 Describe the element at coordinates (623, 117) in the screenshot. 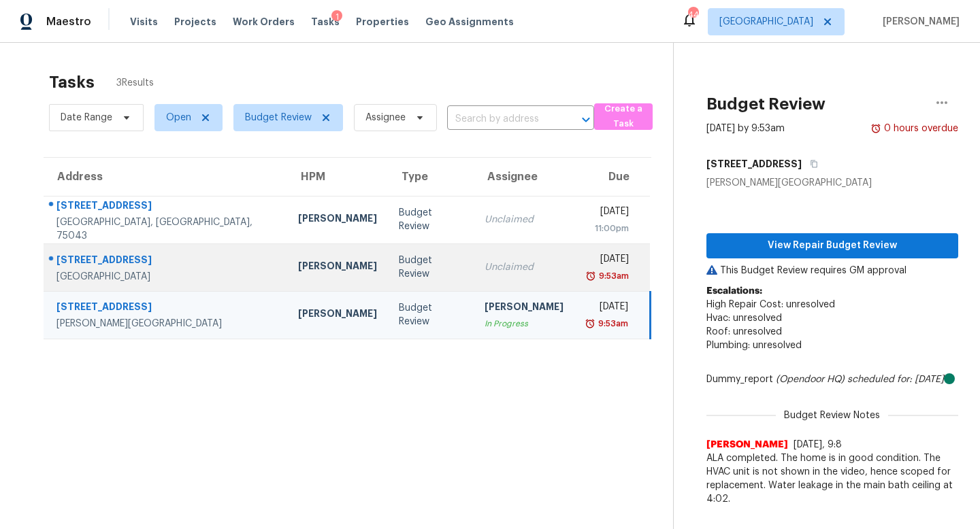

I see `button: Create a Task` at that location.